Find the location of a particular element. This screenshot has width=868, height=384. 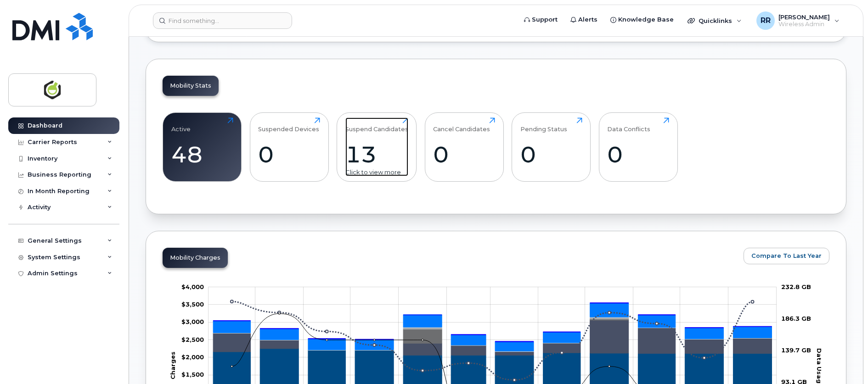

a: Suspended Devices0 is located at coordinates (289, 147).